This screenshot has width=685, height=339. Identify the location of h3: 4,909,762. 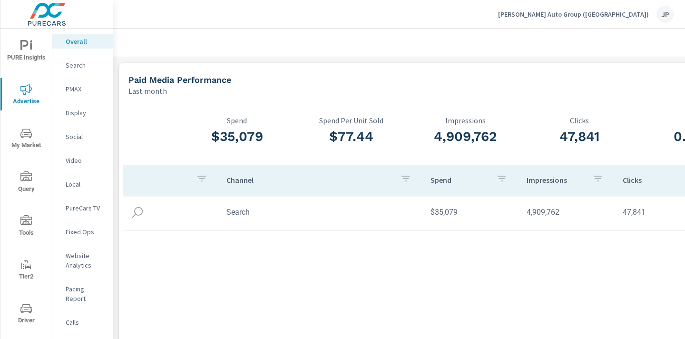
(465, 137).